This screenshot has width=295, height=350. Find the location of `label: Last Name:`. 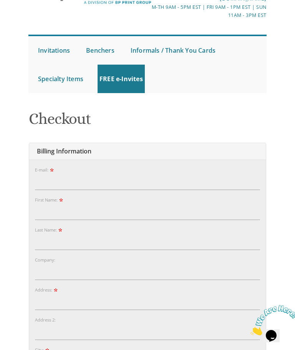

label: Last Name: is located at coordinates (49, 230).